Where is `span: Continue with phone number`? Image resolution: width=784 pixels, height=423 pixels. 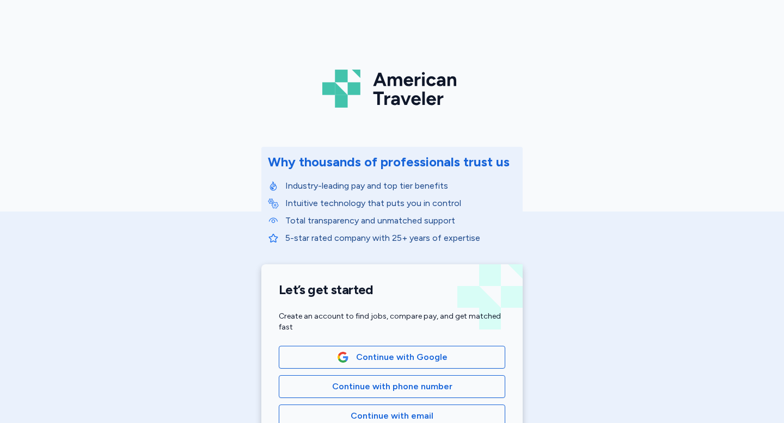 span: Continue with phone number is located at coordinates (392, 387).